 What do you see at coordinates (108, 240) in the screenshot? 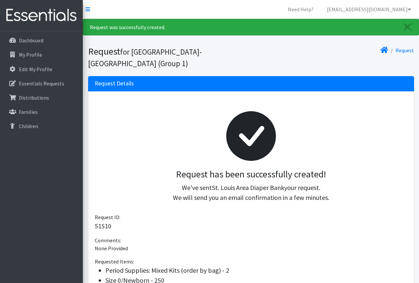
I see `span: Comments:` at bounding box center [108, 240].